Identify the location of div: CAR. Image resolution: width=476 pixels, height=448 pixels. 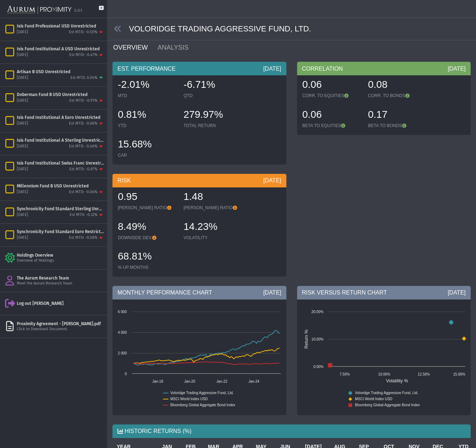
(147, 155).